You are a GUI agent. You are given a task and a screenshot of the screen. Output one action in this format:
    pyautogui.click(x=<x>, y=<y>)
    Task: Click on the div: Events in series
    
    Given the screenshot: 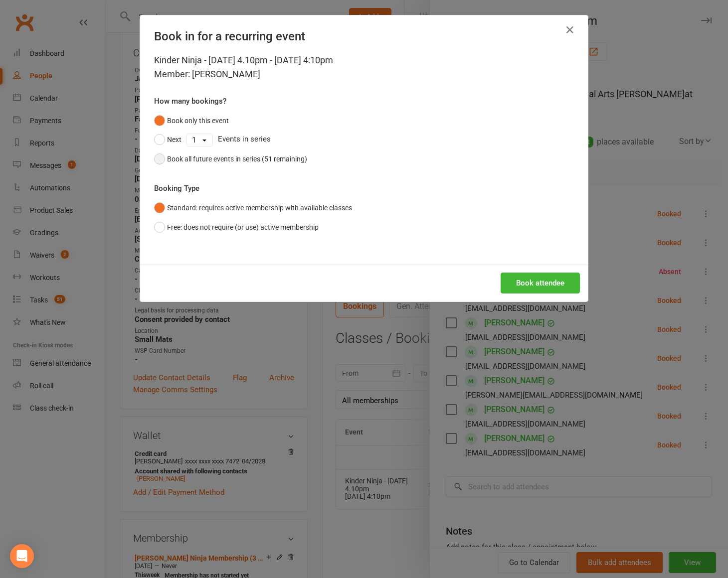 What is the action you would take?
    pyautogui.click(x=364, y=140)
    